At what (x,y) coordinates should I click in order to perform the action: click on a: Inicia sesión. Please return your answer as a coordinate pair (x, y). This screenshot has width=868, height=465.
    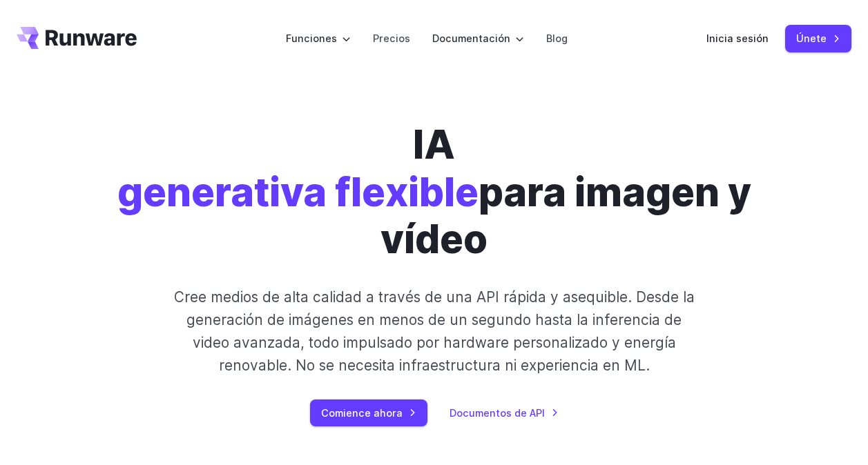
    Looking at the image, I should click on (737, 38).